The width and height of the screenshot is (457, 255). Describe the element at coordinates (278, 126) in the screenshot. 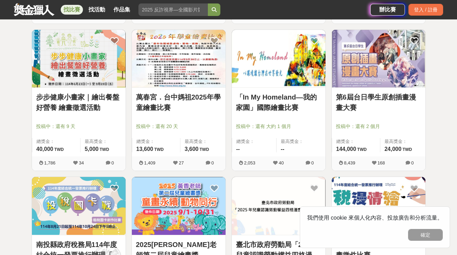

I see `span: 投稿中：還有 大約 1 個月` at that location.